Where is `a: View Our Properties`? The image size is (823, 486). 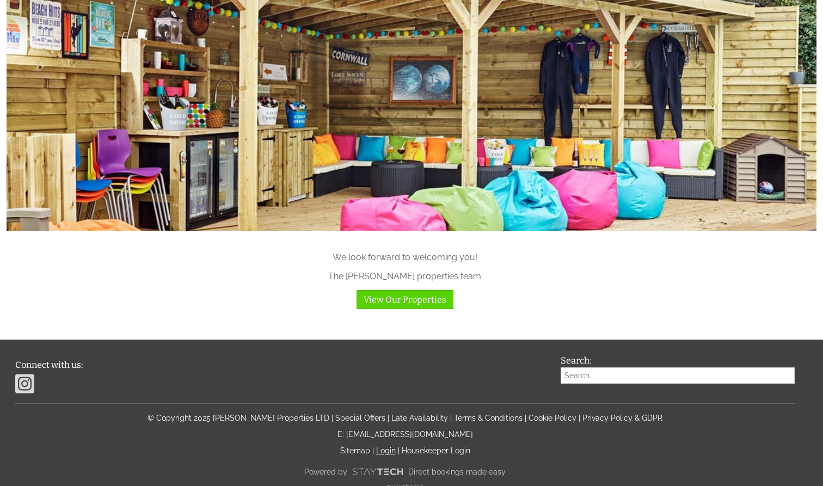
a: View Our Properties is located at coordinates (405, 299).